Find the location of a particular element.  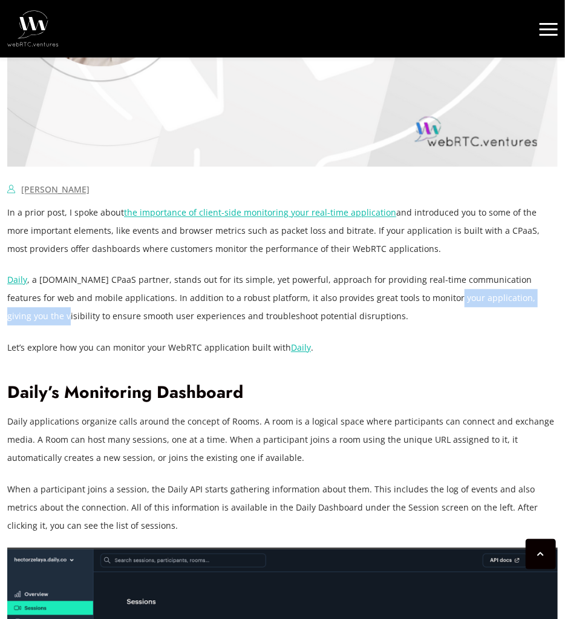

p: In a prior post, I spoke about and introduced you to some of the more important elements, like ev... is located at coordinates (283, 231).